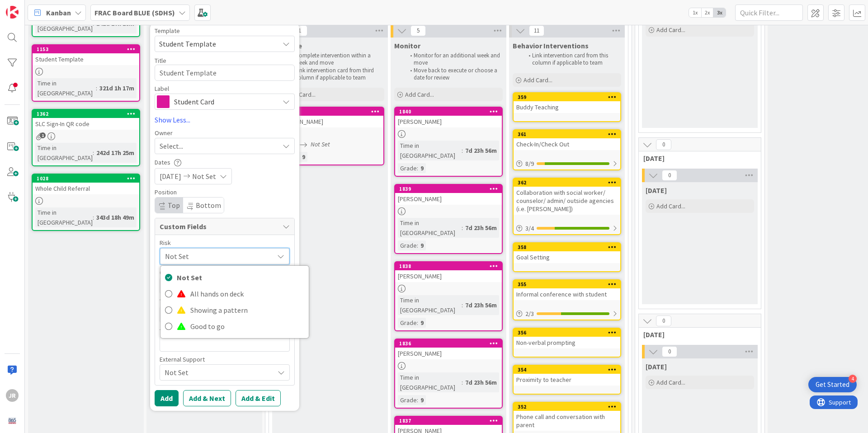 The image size is (868, 433). Describe the element at coordinates (117, 88) in the screenshot. I see `div: 321d 1h 17m` at that location.